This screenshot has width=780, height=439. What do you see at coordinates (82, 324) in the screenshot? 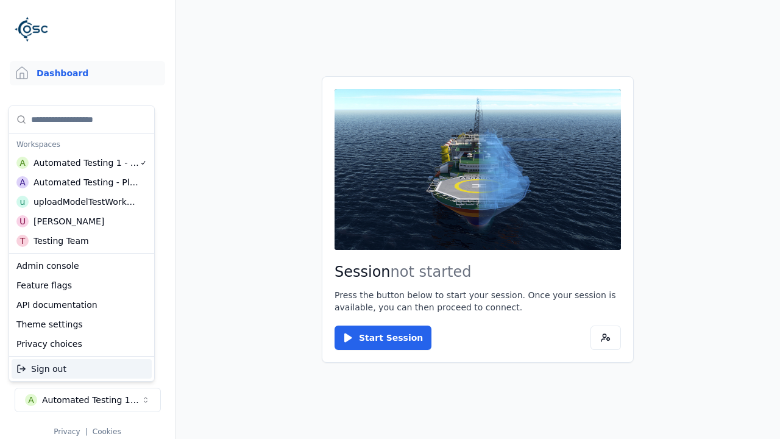
I see `div: Theme settings` at bounding box center [82, 324].